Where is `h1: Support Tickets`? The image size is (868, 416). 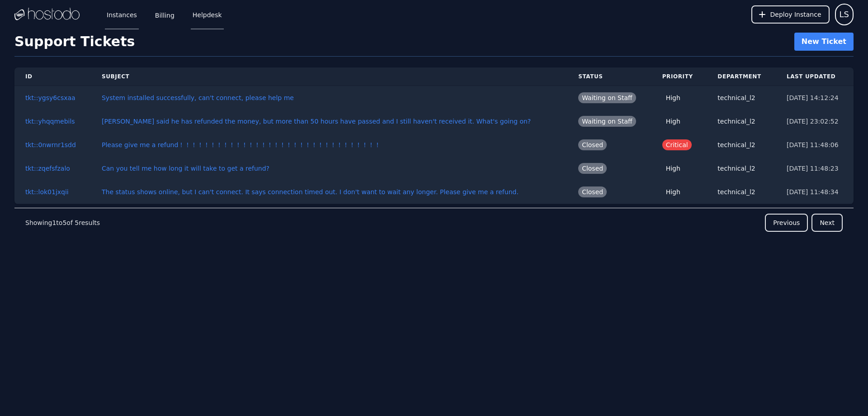 h1: Support Tickets is located at coordinates (75, 42).